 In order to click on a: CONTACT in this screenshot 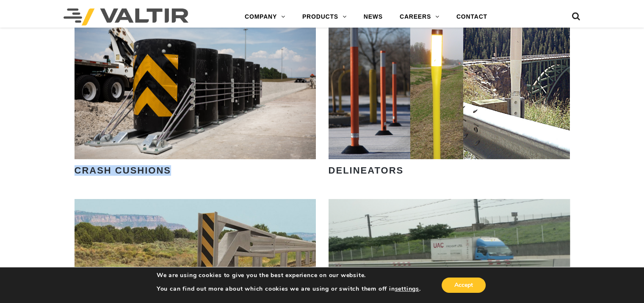, I will do `click(472, 17)`.